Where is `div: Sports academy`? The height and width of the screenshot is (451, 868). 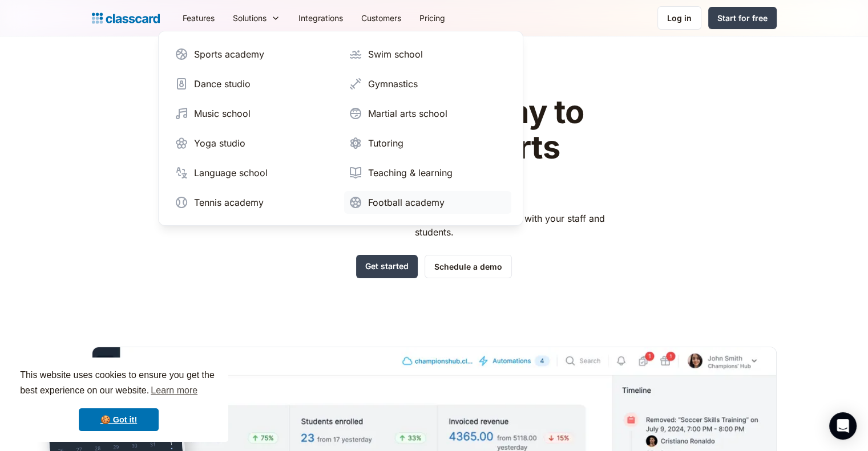
div: Sports academy is located at coordinates (229, 54).